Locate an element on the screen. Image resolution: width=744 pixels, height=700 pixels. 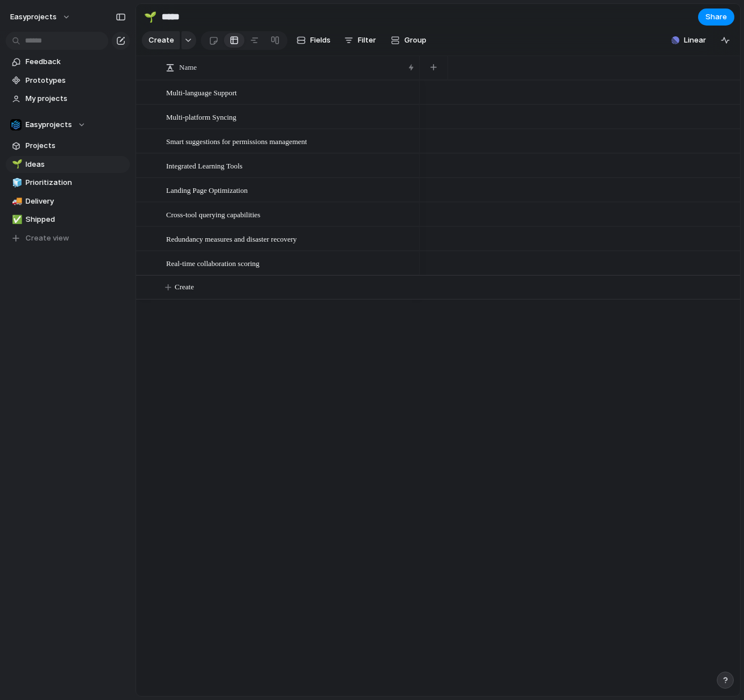
span: Ideas is located at coordinates (76, 164).